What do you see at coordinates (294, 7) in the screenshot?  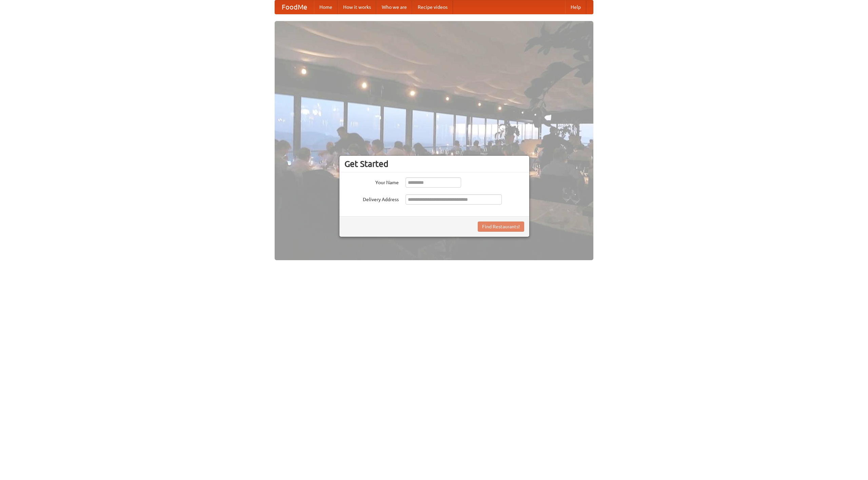 I see `a: FoodMe` at bounding box center [294, 7].